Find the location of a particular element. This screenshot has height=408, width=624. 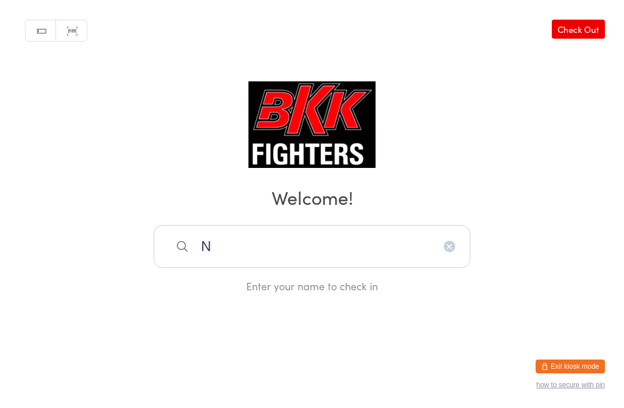

h2: Welcome! is located at coordinates (312, 197).